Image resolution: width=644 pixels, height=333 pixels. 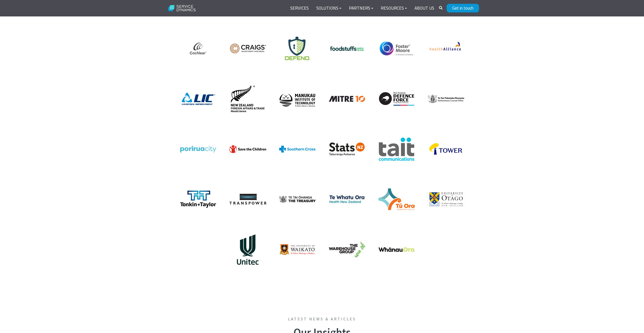 What do you see at coordinates (248, 250) in the screenshot?
I see `img: logo_unitec` at bounding box center [248, 250].